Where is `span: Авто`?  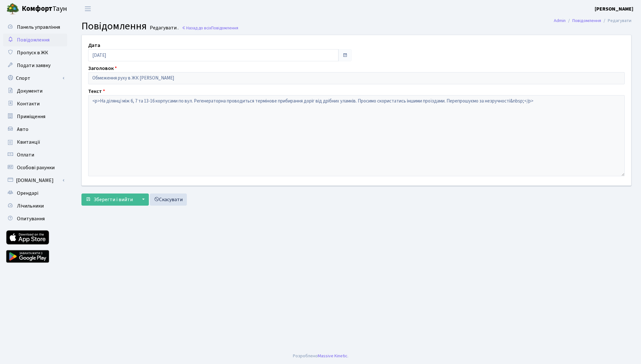 span: Авто is located at coordinates (22, 130).